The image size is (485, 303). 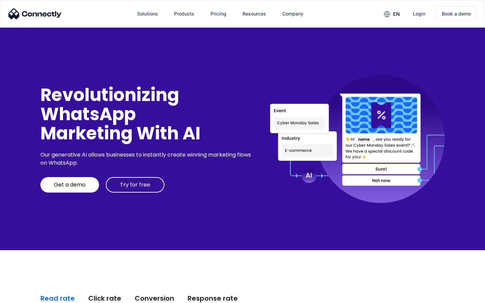 What do you see at coordinates (35, 14) in the screenshot?
I see `img: Connectly Logo` at bounding box center [35, 14].